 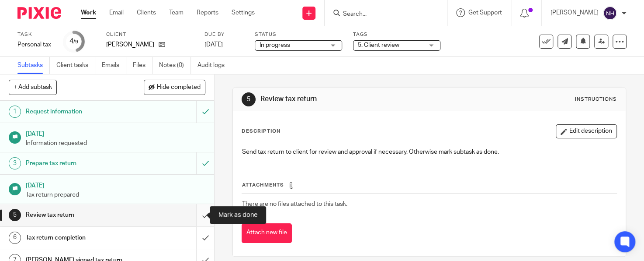 What do you see at coordinates (275, 45) in the screenshot?
I see `span: In progress` at bounding box center [275, 45].